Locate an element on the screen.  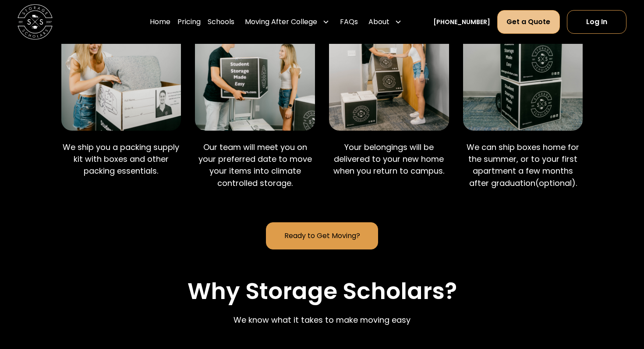
img: Packing a Storage Scholars box. is located at coordinates (121, 71).